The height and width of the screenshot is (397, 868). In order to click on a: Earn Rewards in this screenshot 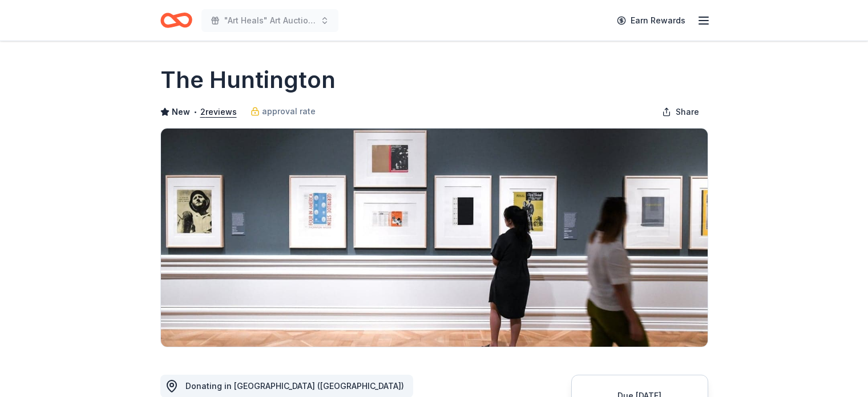, I will do `click(651, 20)`.